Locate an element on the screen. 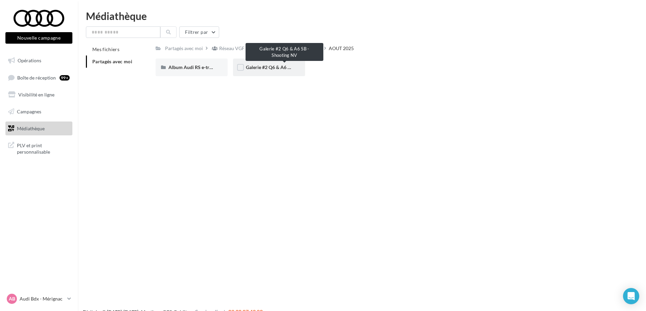 The width and height of the screenshot is (646, 311). span: Campagnes is located at coordinates (29, 111).